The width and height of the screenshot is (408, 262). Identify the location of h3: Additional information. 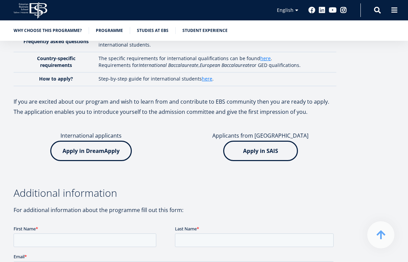
(175, 193).